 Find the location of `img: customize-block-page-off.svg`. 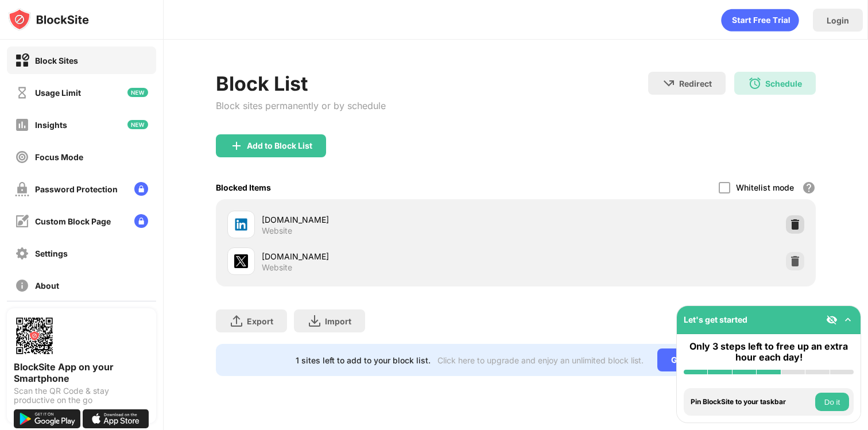

img: customize-block-page-off.svg is located at coordinates (22, 221).